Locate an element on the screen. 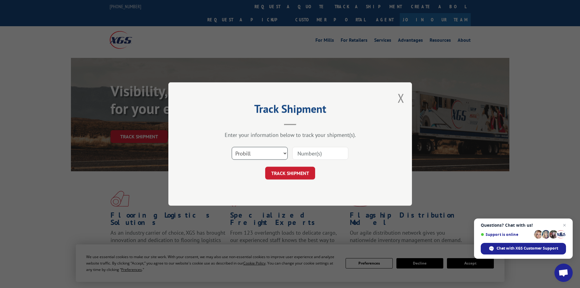 This screenshot has width=580, height=288. button: TRACK SHIPMENT is located at coordinates (290, 173).